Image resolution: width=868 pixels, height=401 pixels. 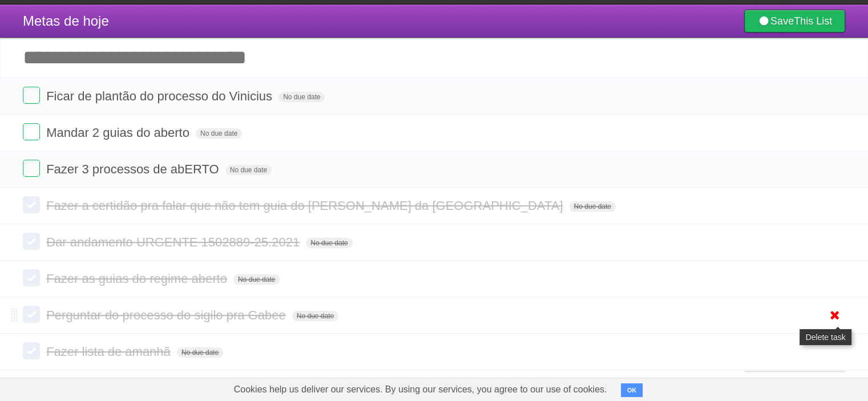 What do you see at coordinates (119, 132) in the screenshot?
I see `span: Mandar 2 guias do aberto` at bounding box center [119, 132].